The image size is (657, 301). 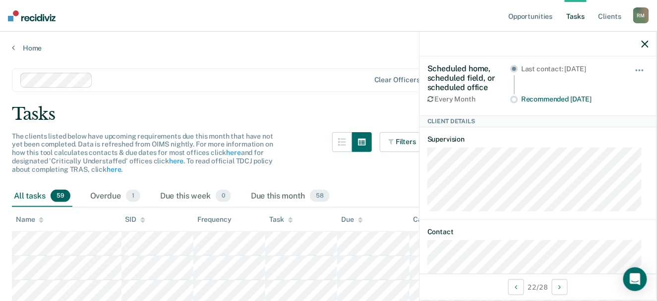 What do you see at coordinates (135, 220) in the screenshot?
I see `div: SID` at bounding box center [135, 220].